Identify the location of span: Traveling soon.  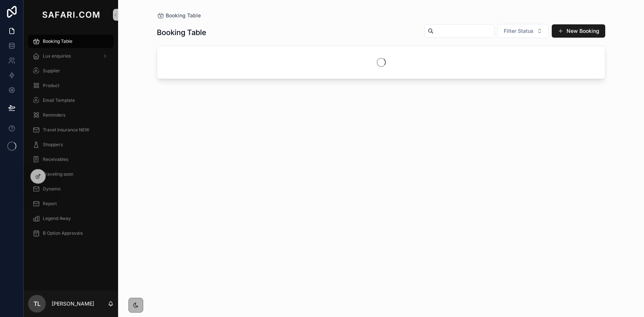
(58, 174).